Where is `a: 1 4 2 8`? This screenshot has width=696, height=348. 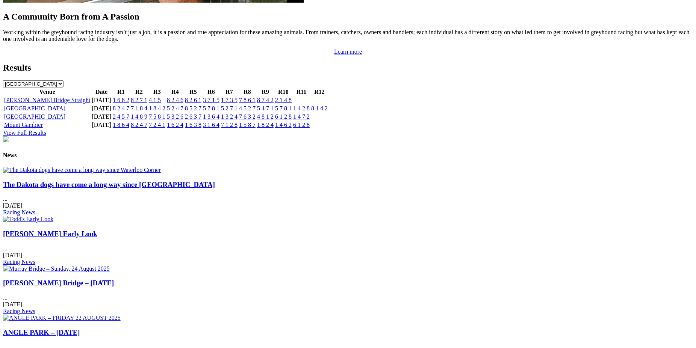
a: 1 4 2 8 is located at coordinates (301, 108).